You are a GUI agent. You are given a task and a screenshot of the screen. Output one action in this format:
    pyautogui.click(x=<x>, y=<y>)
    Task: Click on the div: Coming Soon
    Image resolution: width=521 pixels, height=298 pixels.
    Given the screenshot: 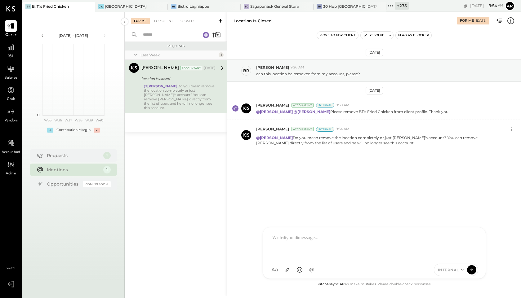 What is the action you would take?
    pyautogui.click(x=97, y=184)
    